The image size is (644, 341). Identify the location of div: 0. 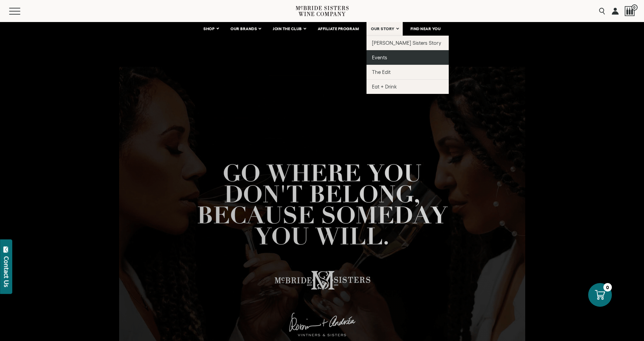
(608, 286).